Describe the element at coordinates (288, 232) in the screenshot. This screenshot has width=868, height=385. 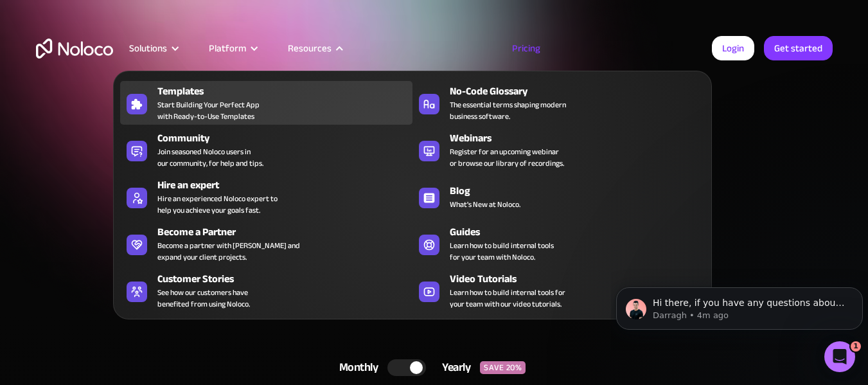
I see `div: Become a Partner` at that location.